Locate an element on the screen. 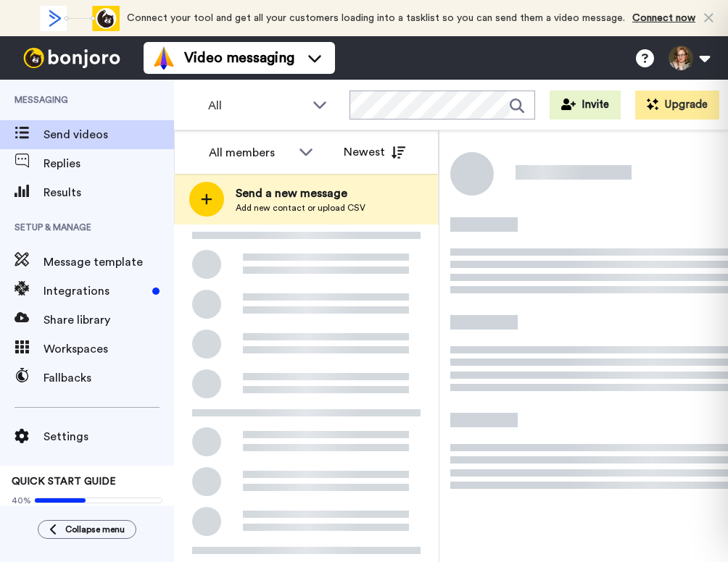  span: Settings is located at coordinates (109, 437).